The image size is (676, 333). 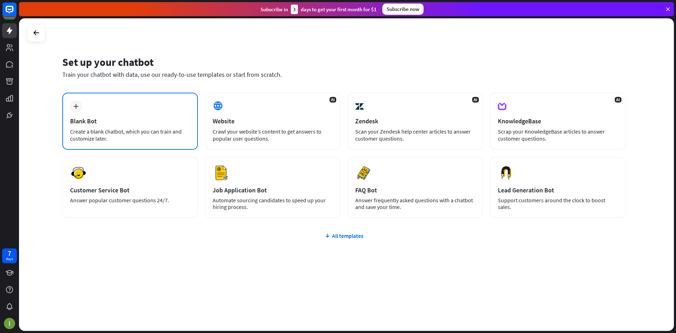 What do you see at coordinates (319, 9) in the screenshot?
I see `div: Subscribe in days to get your first month for $1` at bounding box center [319, 9].